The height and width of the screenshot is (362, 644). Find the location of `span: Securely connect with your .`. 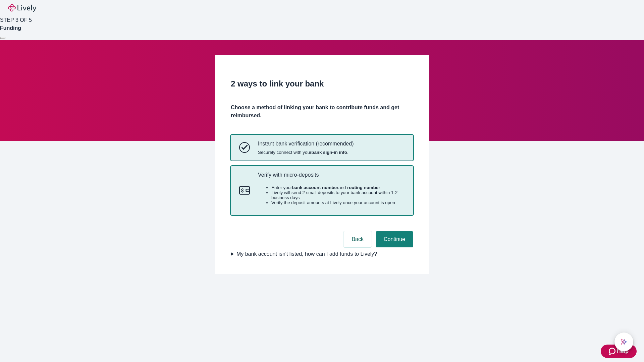

span: Securely connect with your . is located at coordinates (306, 152).